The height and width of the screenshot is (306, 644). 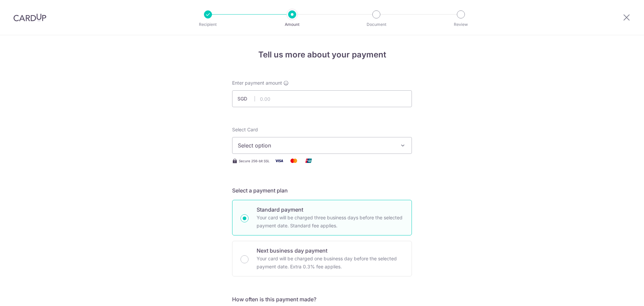 What do you see at coordinates (322, 54) in the screenshot?
I see `h4: Tell us more about your payment` at bounding box center [322, 54].